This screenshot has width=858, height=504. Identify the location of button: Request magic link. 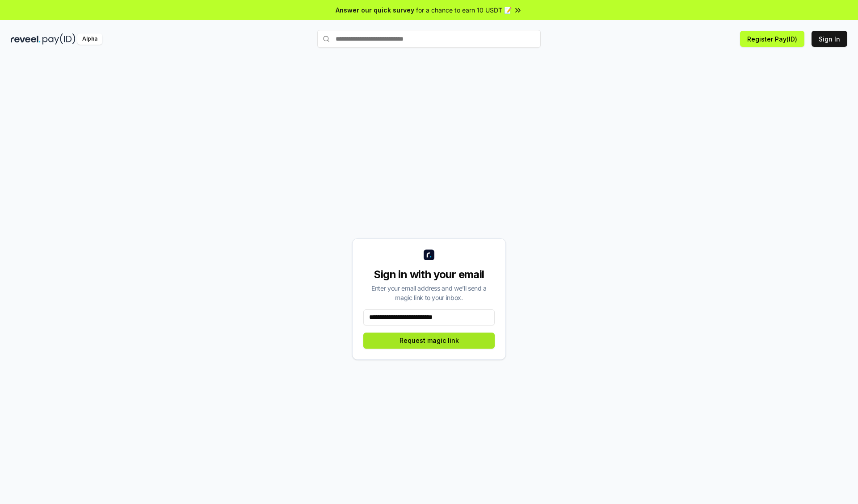
(429, 341).